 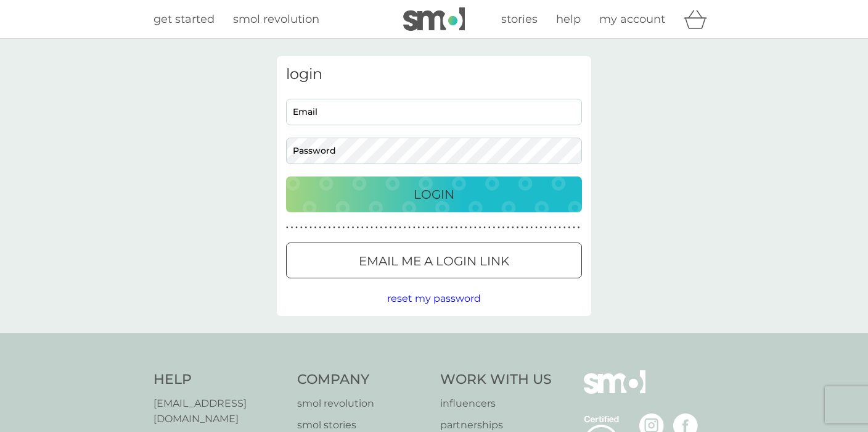 I want to click on a: get started, so click(x=184, y=19).